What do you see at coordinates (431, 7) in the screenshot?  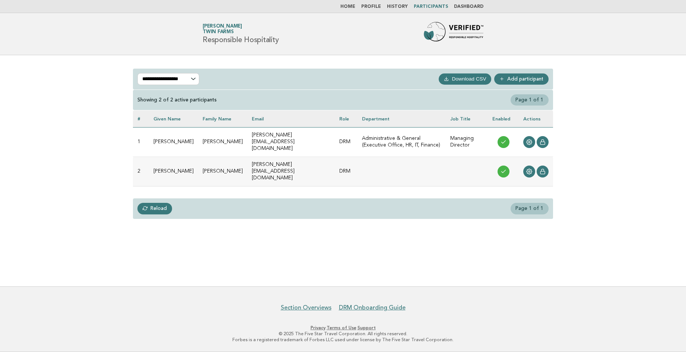 I see `a: Participants` at bounding box center [431, 7].